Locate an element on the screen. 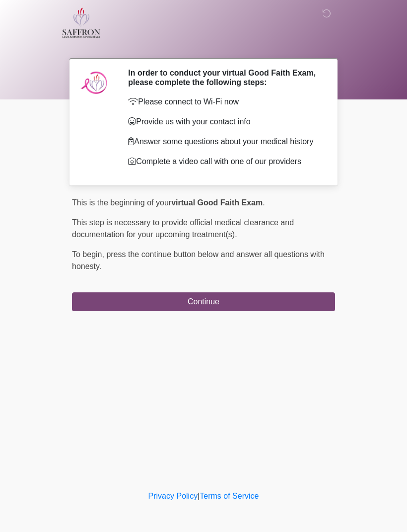 The width and height of the screenshot is (407, 532). span: This is the beginning of your is located at coordinates (122, 202).